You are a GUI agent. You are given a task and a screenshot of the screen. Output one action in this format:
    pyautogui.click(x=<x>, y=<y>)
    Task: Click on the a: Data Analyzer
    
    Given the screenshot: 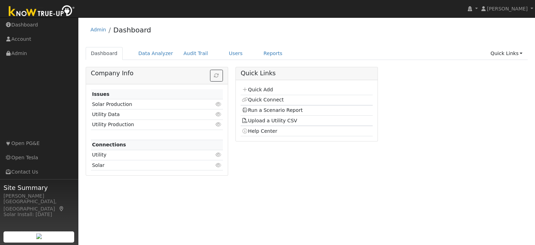 What is the action you would take?
    pyautogui.click(x=156, y=53)
    